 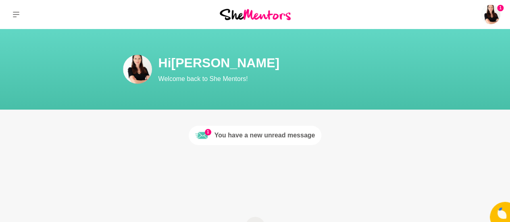 I want to click on img: She Mentors Logo, so click(x=255, y=14).